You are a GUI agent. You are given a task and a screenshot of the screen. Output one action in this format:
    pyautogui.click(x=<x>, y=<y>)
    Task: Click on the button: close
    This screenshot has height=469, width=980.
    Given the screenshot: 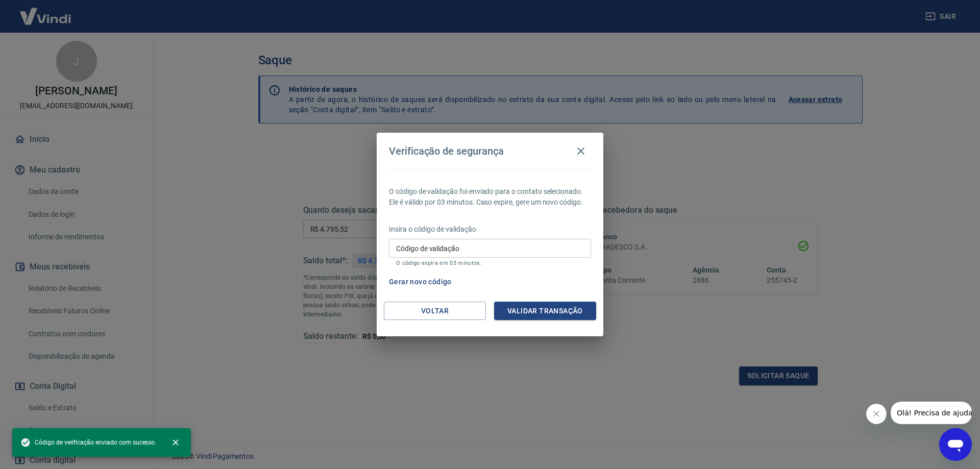 What is the action you would take?
    pyautogui.click(x=176, y=443)
    